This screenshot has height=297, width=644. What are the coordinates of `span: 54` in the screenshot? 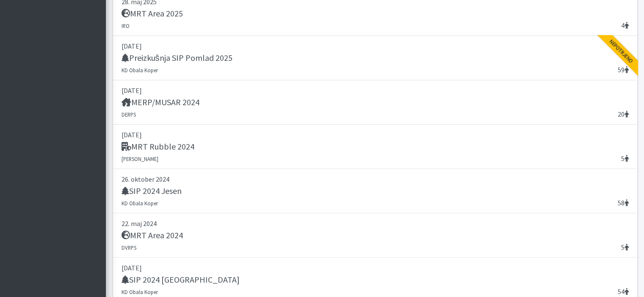 It's located at (623, 292).